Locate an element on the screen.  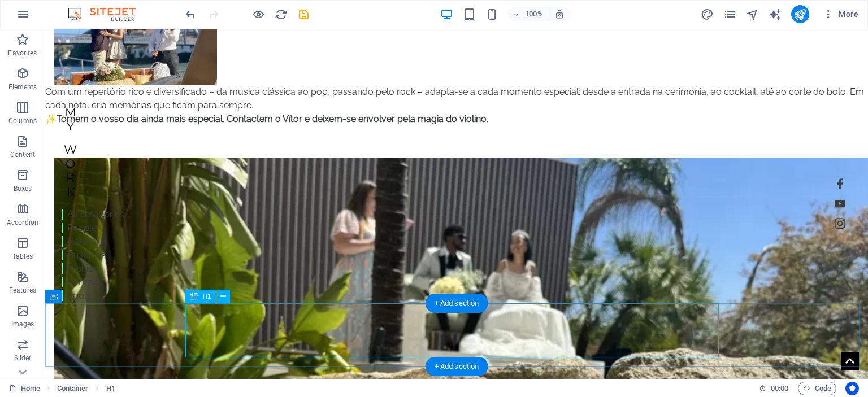
button: Usercentrics is located at coordinates (852, 389).